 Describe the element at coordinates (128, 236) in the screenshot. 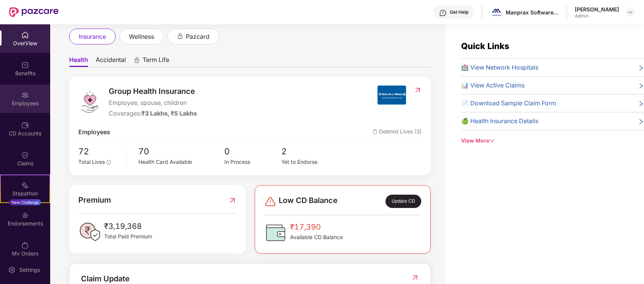

I see `span: Total Paid Premium` at that location.